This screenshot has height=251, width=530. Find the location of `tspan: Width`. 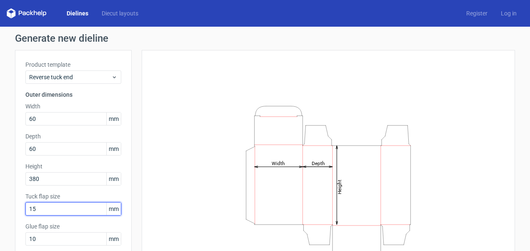

tspan: Width is located at coordinates (279, 163).